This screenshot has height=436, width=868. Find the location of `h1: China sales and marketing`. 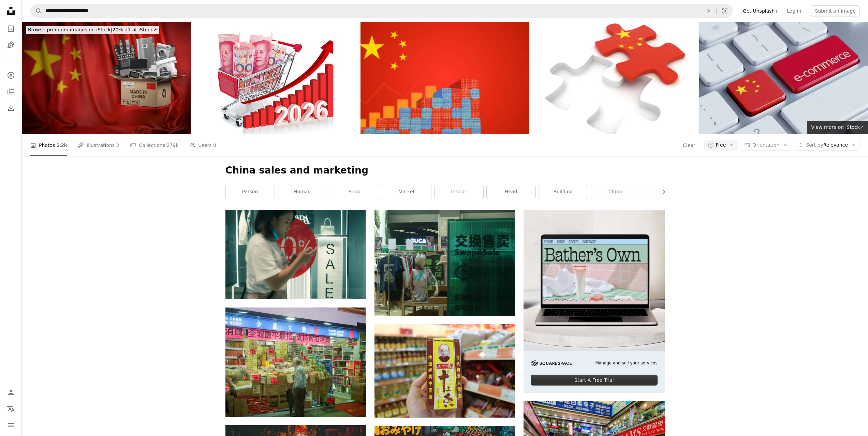

h1: China sales and marketing is located at coordinates (445, 170).